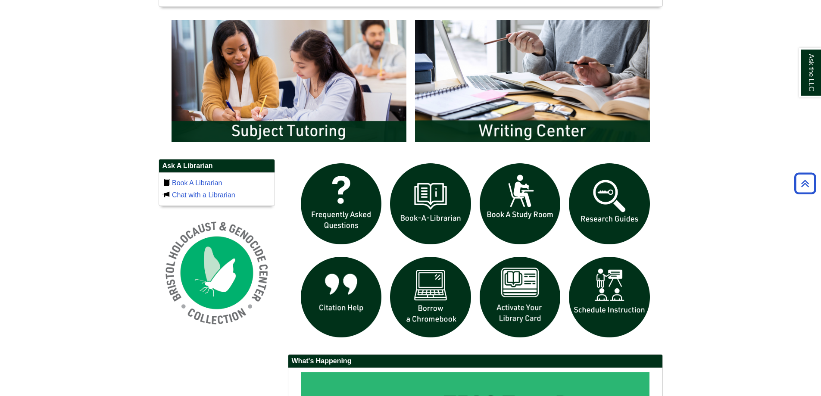 This screenshot has height=396, width=821. I want to click on img: book a study room icon links to book a study room web page, so click(520, 204).